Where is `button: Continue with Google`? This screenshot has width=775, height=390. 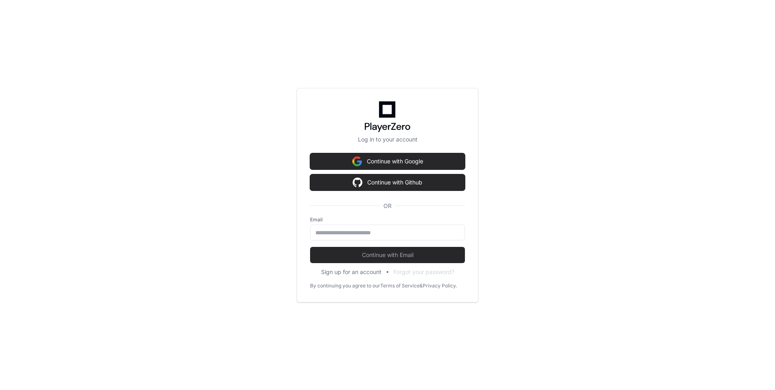
button: Continue with Google is located at coordinates (388, 161).